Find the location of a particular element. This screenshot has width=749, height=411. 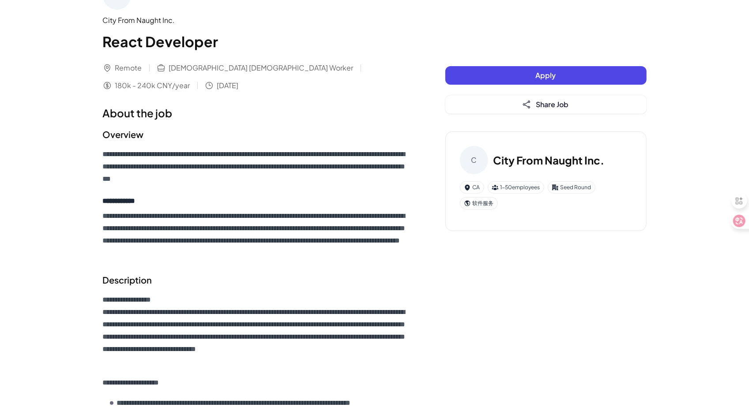

span: Share Job is located at coordinates (552, 104).